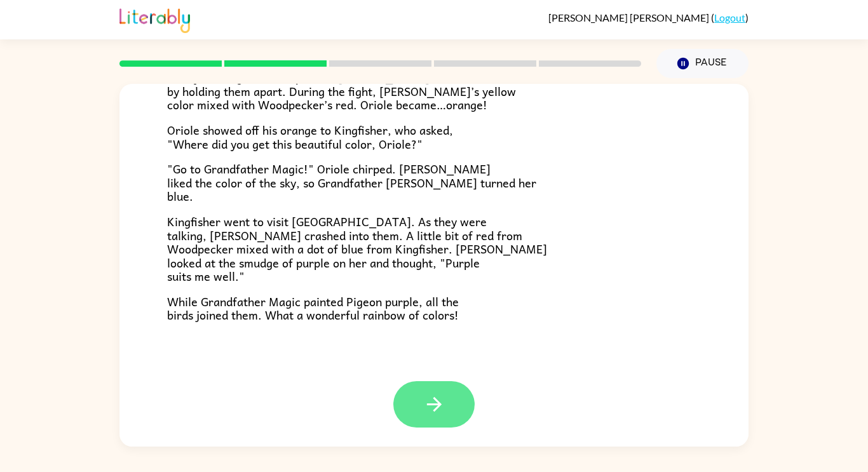 Image resolution: width=868 pixels, height=472 pixels. What do you see at coordinates (703, 64) in the screenshot?
I see `button: Pause` at bounding box center [703, 64].